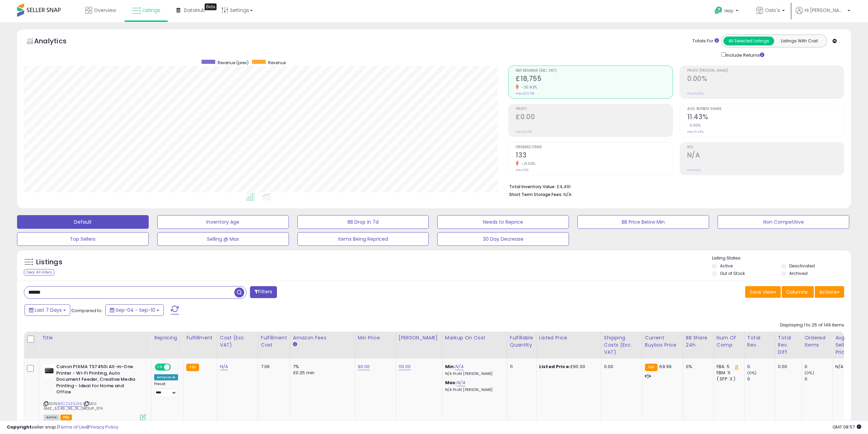 This screenshot has width=868, height=434. Describe the element at coordinates (223, 222) in the screenshot. I see `button: Inventory Age` at that location.